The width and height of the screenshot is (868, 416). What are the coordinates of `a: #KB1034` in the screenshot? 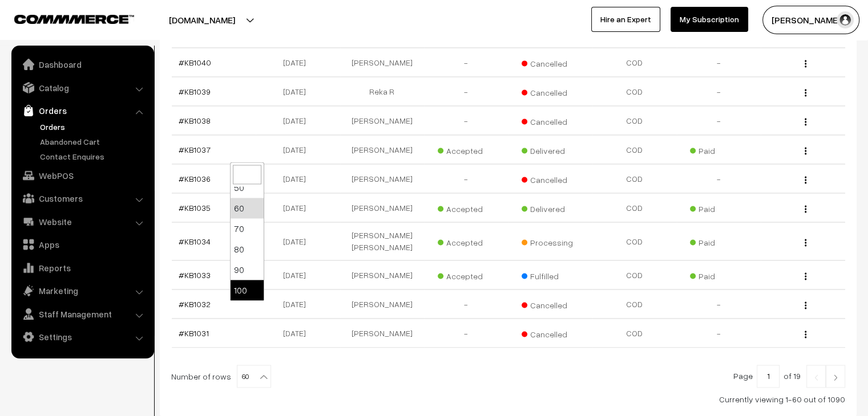 It's located at (195, 241).